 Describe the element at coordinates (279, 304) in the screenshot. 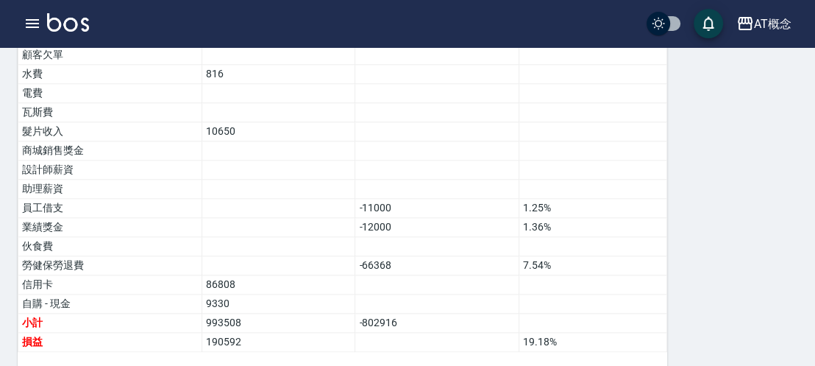

I see `td: 9330` at that location.